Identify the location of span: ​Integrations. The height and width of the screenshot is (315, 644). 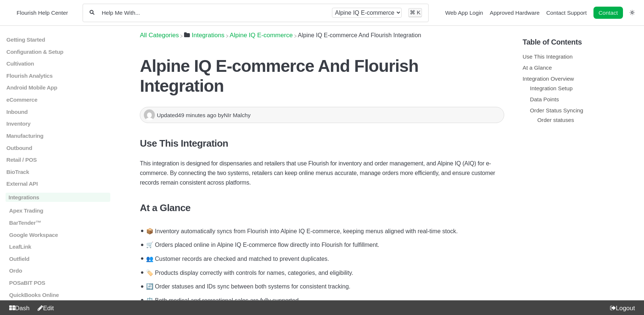
(208, 35).